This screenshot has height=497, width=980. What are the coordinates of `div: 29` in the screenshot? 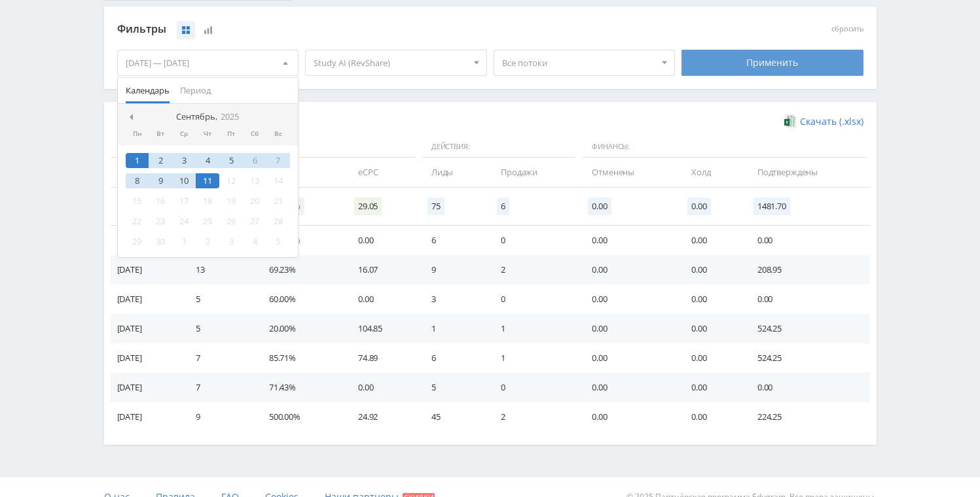 It's located at (138, 241).